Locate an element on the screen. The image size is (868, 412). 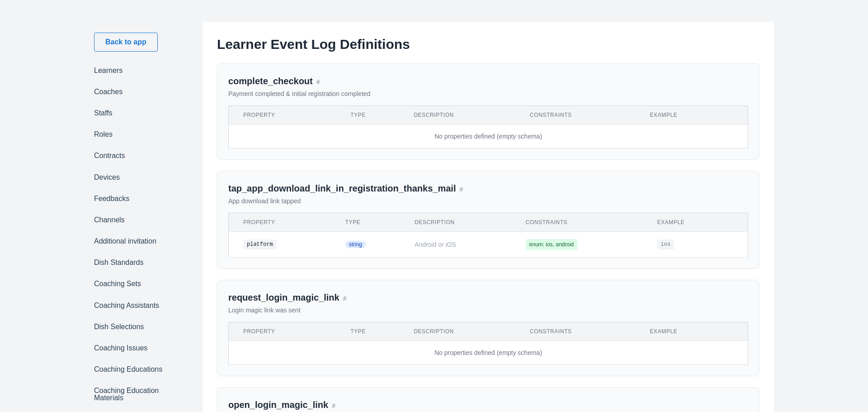
a: Coaching Sets is located at coordinates (134, 284).